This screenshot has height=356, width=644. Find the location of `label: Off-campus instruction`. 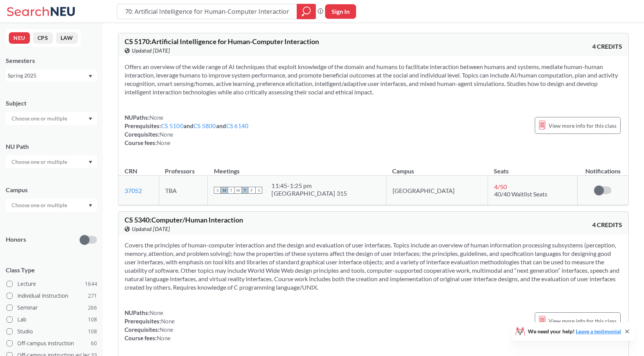

label: Off-campus instruction is located at coordinates (52, 344).